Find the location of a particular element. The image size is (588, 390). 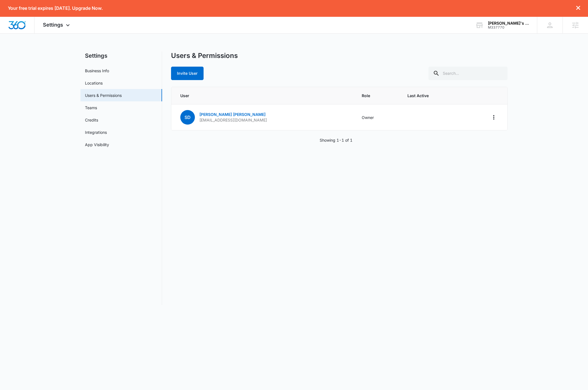

input: Search... is located at coordinates (468, 74).